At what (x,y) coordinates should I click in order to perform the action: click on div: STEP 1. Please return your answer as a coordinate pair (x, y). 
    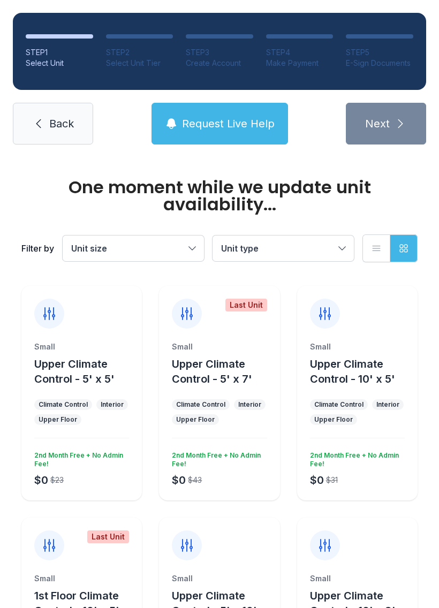
    Looking at the image, I should click on (59, 52).